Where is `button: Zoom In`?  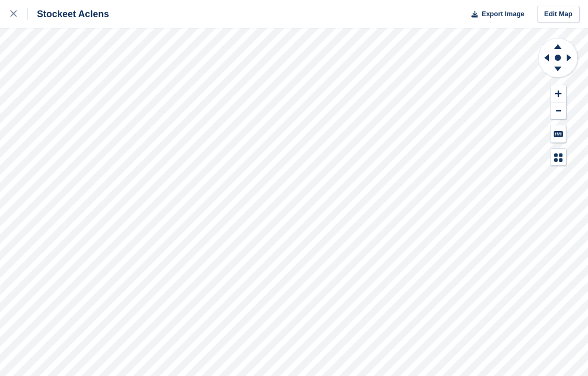
button: Zoom In is located at coordinates (558, 94).